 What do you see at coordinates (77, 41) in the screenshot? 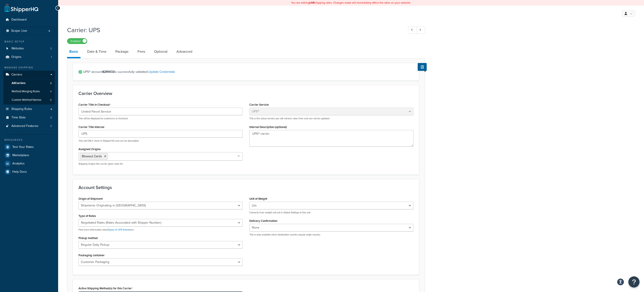
I see `label: Enabled` at bounding box center [77, 41].